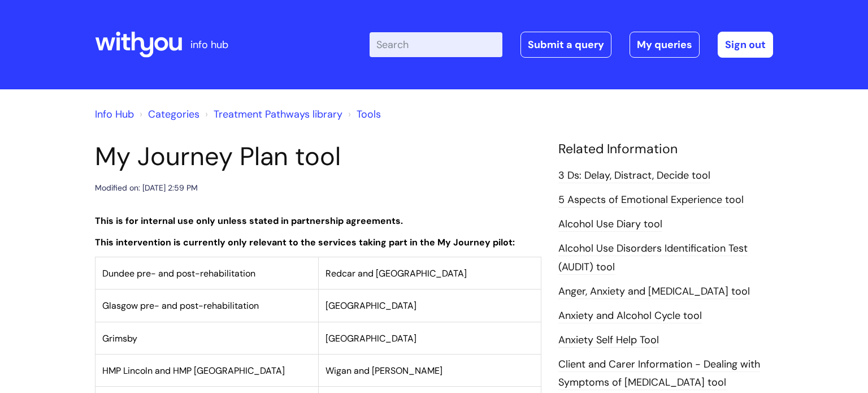 The height and width of the screenshot is (393, 868). What do you see at coordinates (318, 157) in the screenshot?
I see `h1: My Journey Plan tool` at bounding box center [318, 157].